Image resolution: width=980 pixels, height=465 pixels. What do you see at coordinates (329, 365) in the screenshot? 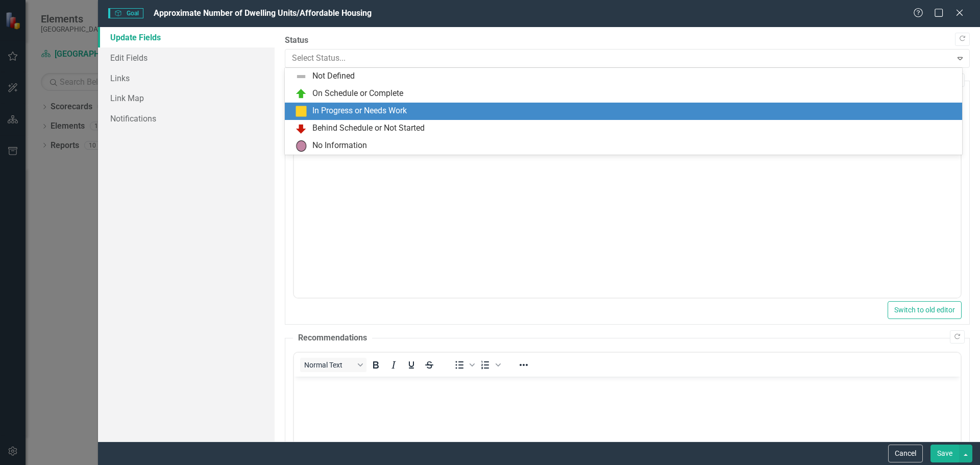
I see `span: Normal Text` at bounding box center [329, 365].